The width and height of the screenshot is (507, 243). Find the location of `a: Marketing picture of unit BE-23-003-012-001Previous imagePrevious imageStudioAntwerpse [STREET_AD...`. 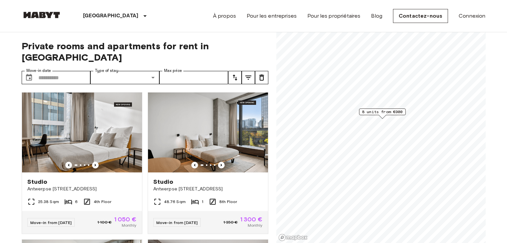

a: Marketing picture of unit BE-23-003-012-001Previous imagePrevious imageStudioAntwerpse [STREET_AD... is located at coordinates (82, 163).